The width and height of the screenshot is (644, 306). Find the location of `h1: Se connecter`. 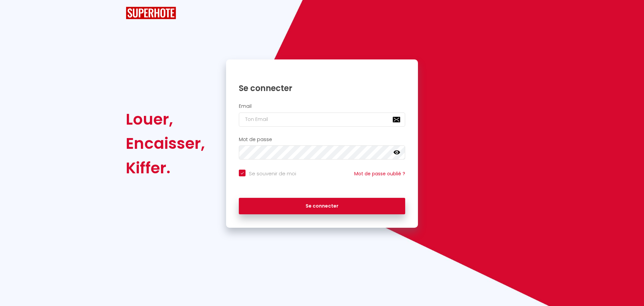

h1: Se connecter is located at coordinates (322, 88).